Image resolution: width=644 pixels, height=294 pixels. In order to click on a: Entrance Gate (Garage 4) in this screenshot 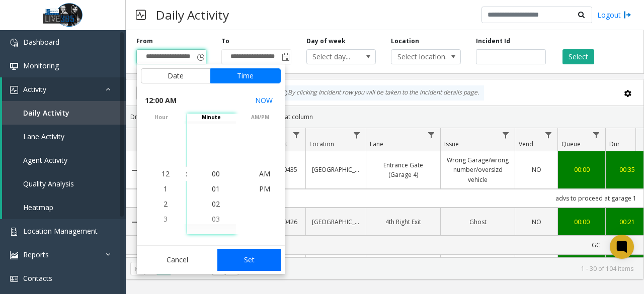, I will do `click(403, 170)`.